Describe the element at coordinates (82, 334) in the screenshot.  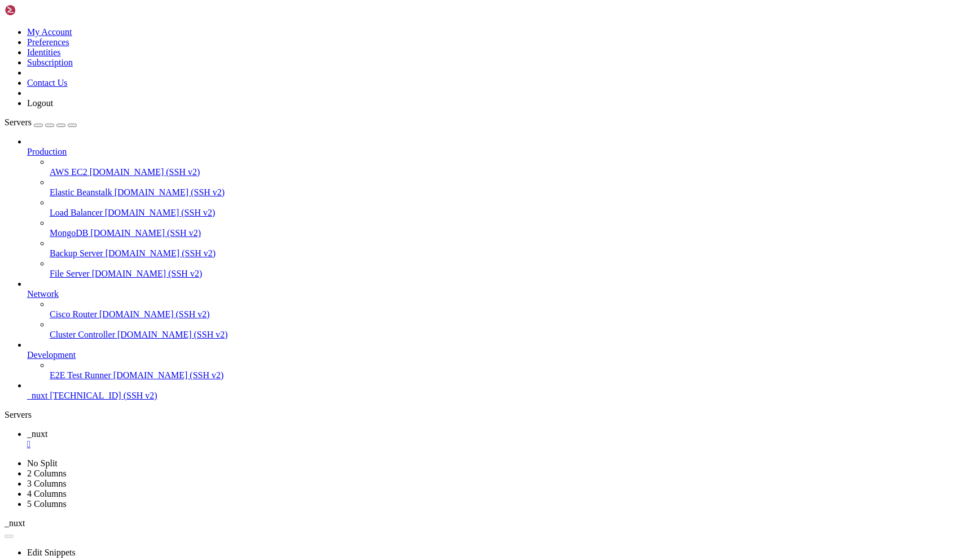
I see `span: Cluster Controller` at that location.